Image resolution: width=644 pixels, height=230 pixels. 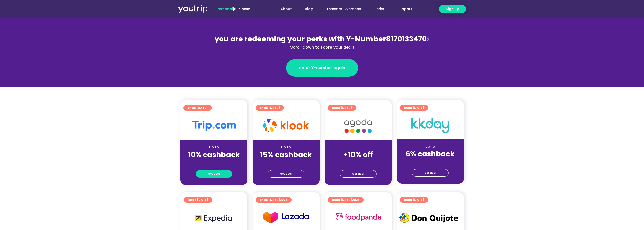 I want to click on div: Scroll down to score your deal!, so click(x=322, y=47).